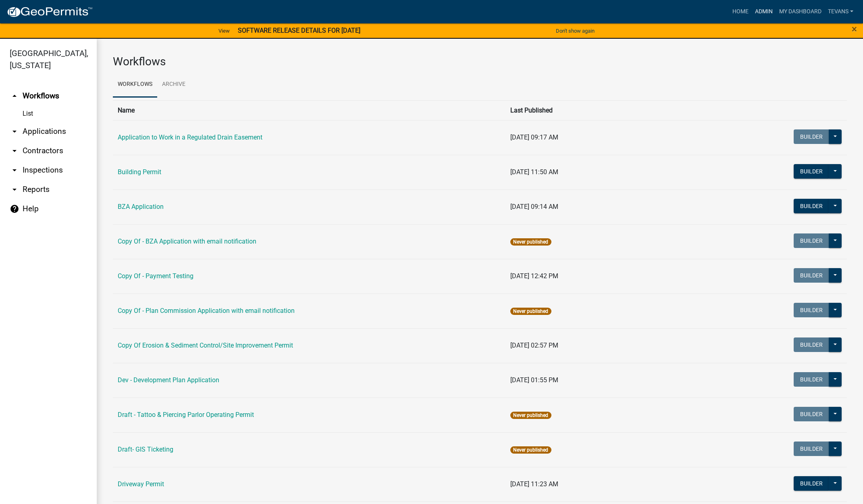 This screenshot has height=504, width=863. I want to click on button: Close, so click(854, 29).